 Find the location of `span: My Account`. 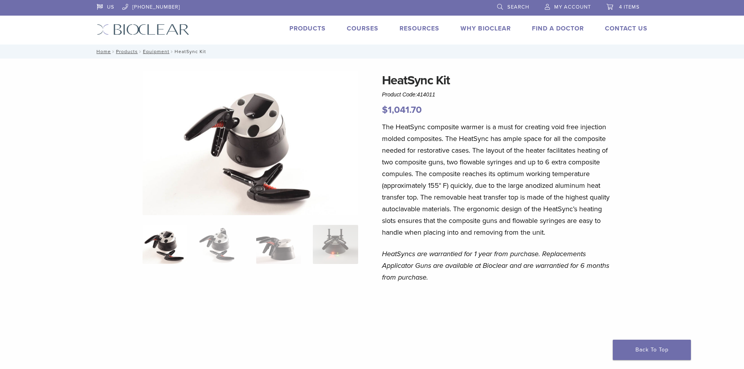

span: My Account is located at coordinates (572, 7).